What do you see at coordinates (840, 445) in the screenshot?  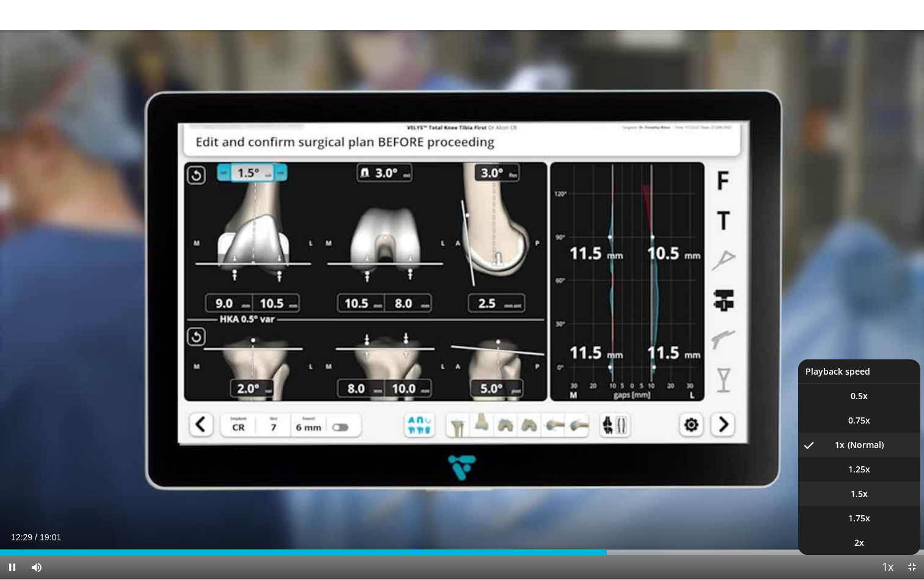 I see `span: 1x` at bounding box center [840, 445].